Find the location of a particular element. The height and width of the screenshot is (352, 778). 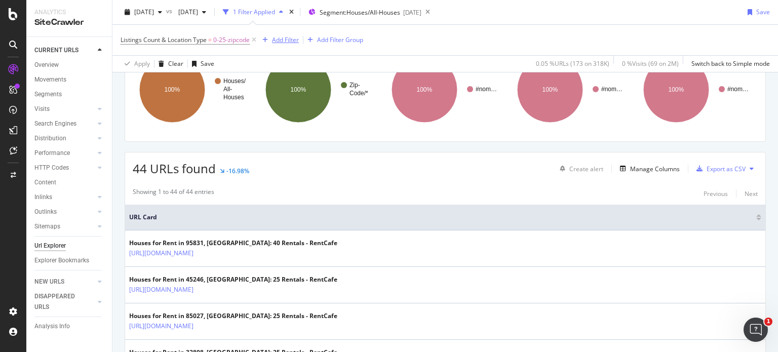

div: 1 Filter Applied is located at coordinates (254, 12).